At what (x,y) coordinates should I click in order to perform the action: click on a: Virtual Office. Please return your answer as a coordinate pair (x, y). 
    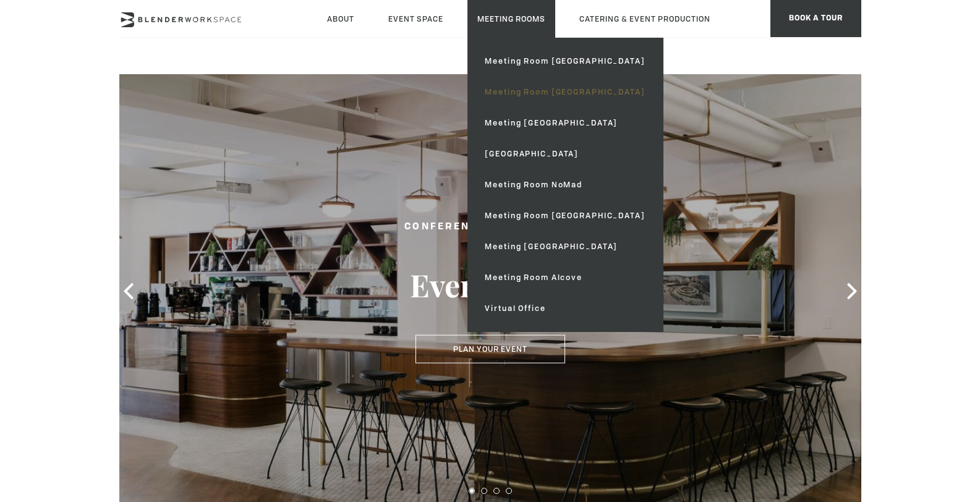
    Looking at the image, I should click on (564, 309).